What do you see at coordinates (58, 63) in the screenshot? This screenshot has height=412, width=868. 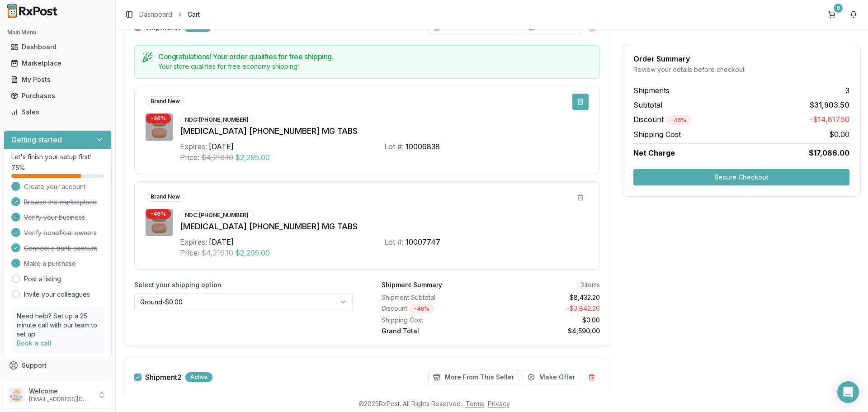 I see `a: Marketplace` at bounding box center [58, 63].